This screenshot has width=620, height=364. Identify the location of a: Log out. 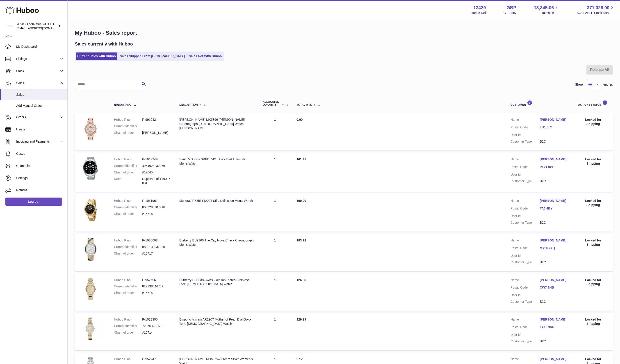
(34, 202).